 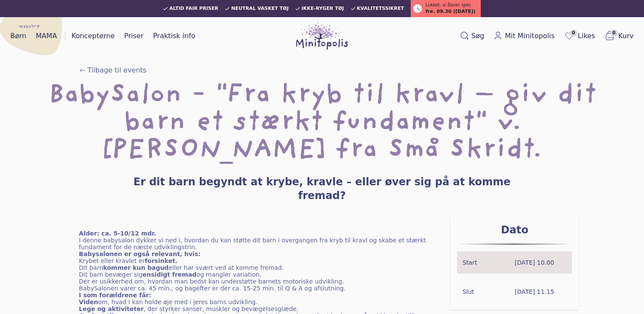 What do you see at coordinates (258, 268) in the screenshot?
I see `p: Dit barn eller har svært ved at komme fremad.` at bounding box center [258, 268].